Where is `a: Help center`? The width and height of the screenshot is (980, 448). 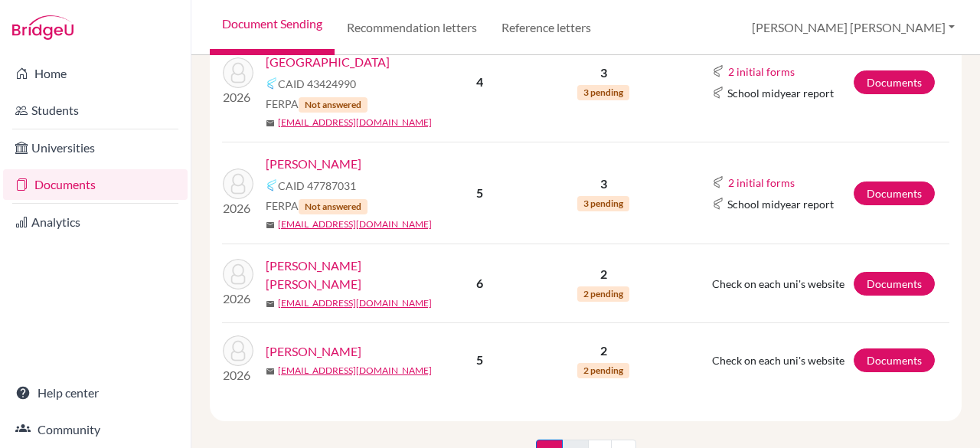 a: Help center is located at coordinates (95, 393).